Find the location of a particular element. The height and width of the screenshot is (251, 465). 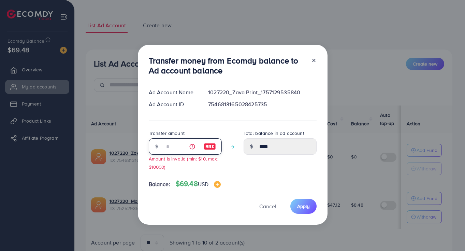

div: 7546813165028425735 is located at coordinates (262, 104).